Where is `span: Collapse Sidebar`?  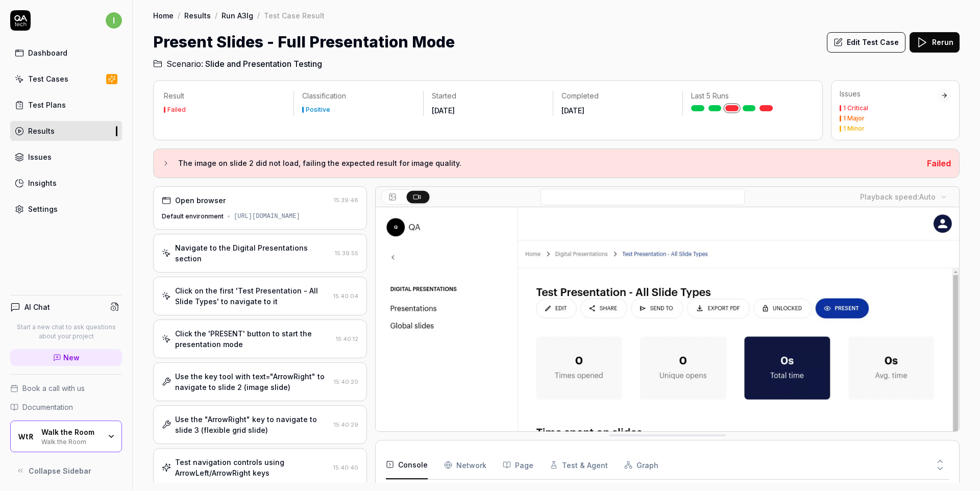
span: Collapse Sidebar is located at coordinates (59, 471).